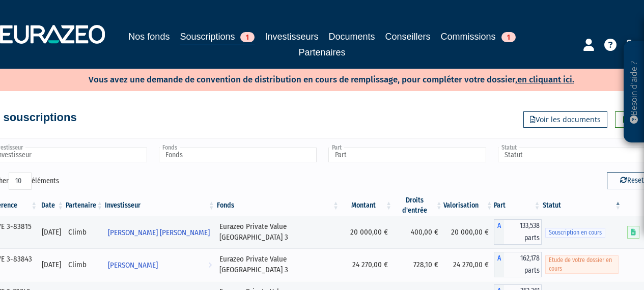  Describe the element at coordinates (582, 265) in the screenshot. I see `span: Etude de votre dossier en cours` at that location.